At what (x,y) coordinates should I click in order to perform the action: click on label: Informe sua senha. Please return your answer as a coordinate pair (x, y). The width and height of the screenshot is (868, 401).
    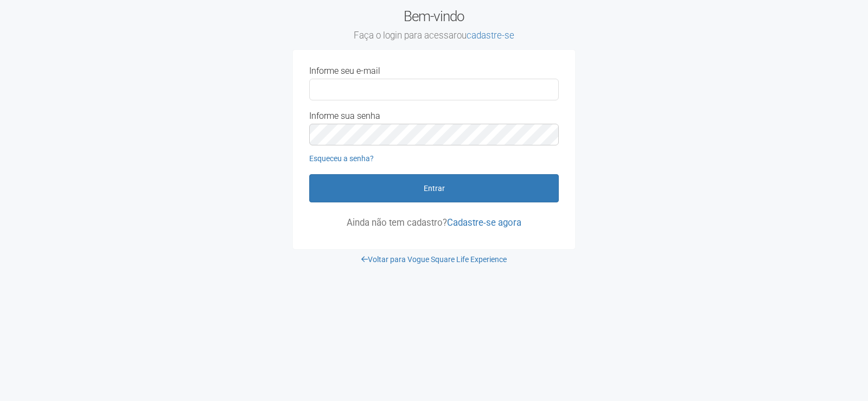
    Looking at the image, I should click on (345, 116).